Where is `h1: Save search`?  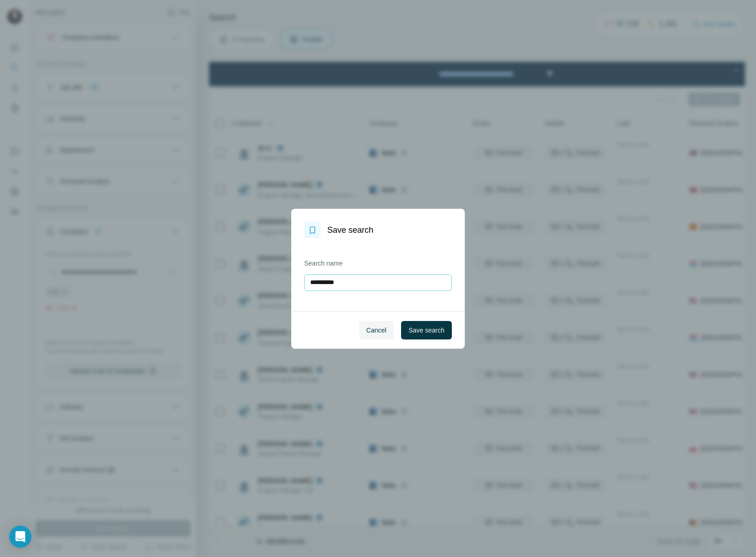 h1: Save search is located at coordinates (351, 230).